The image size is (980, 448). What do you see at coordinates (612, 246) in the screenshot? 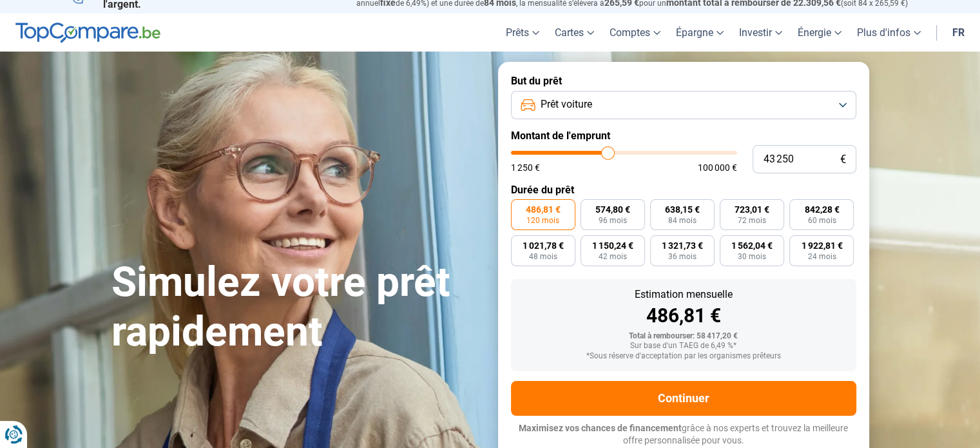
I see `span: 1 150,24 €` at bounding box center [612, 246].